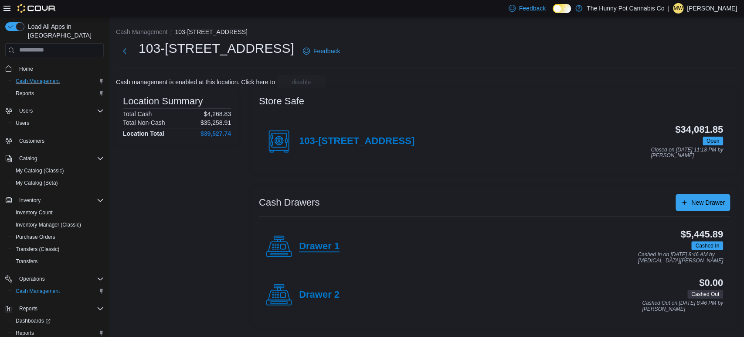  I want to click on a: Purchase Orders, so click(35, 237).